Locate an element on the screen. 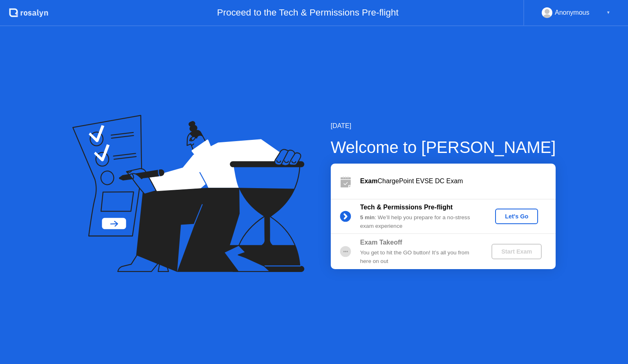  b: Exam is located at coordinates (369, 181).